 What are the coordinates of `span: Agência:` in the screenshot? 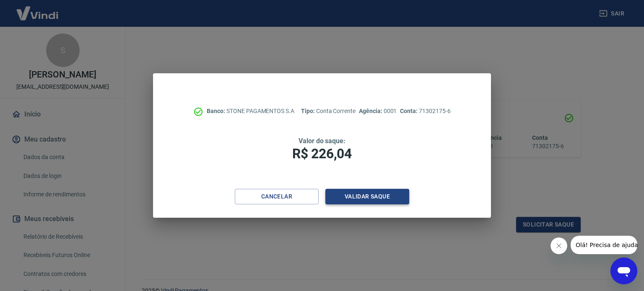 It's located at (371, 111).